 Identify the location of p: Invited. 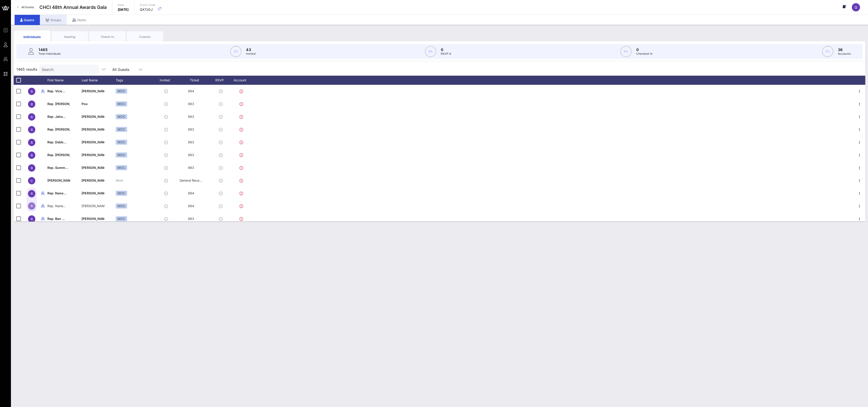
(250, 54).